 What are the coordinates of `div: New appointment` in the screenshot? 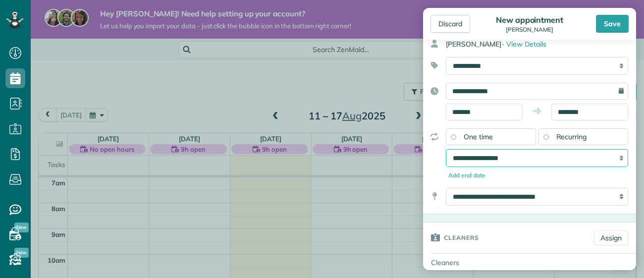 It's located at (529, 19).